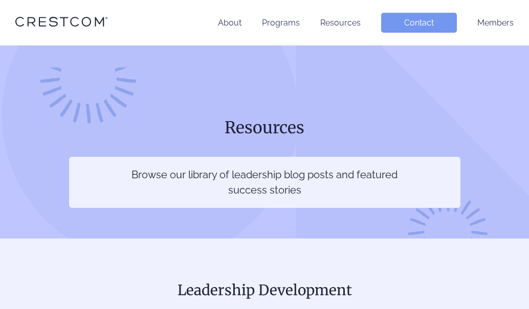 This screenshot has width=529, height=309. Describe the element at coordinates (230, 23) in the screenshot. I see `a: About` at that location.